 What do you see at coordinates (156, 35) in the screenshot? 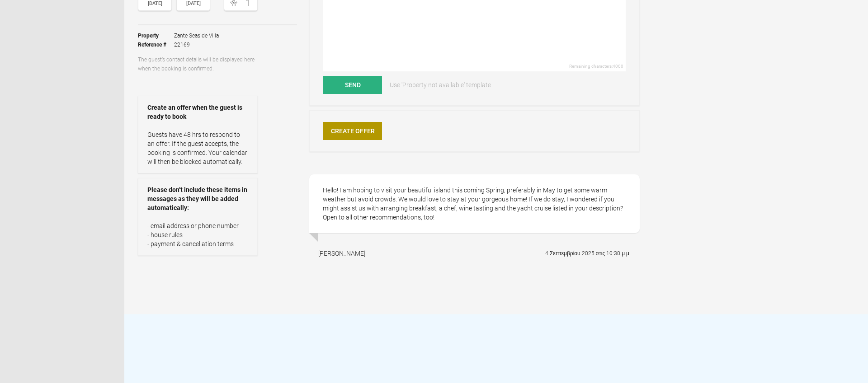
I see `strong: Property` at bounding box center [156, 35].